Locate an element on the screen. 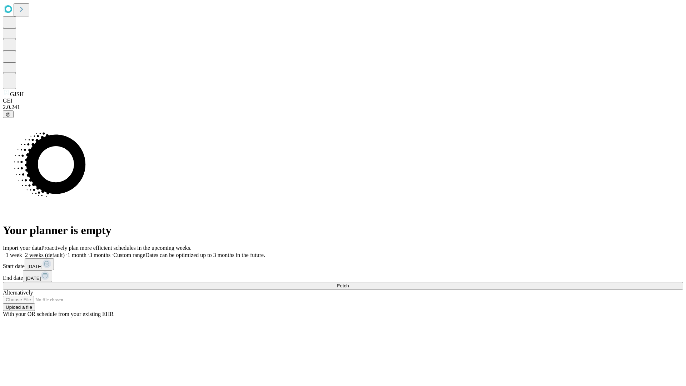 The image size is (686, 386). button: Fetch is located at coordinates (343, 285).